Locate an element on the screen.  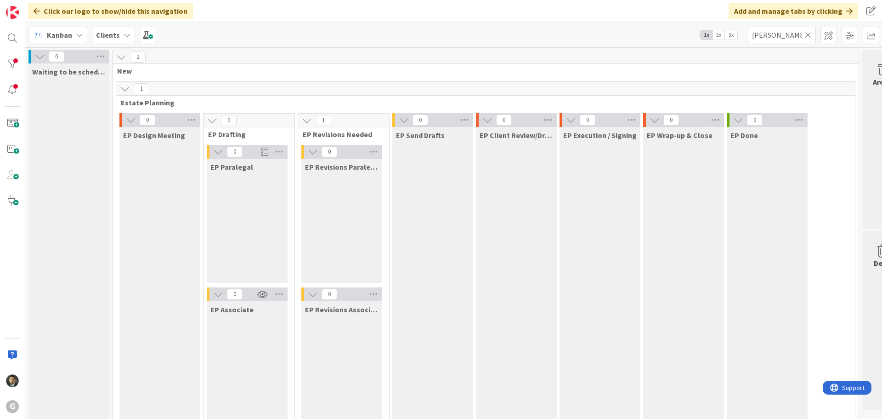
input: Quick Filter... is located at coordinates (782, 35).